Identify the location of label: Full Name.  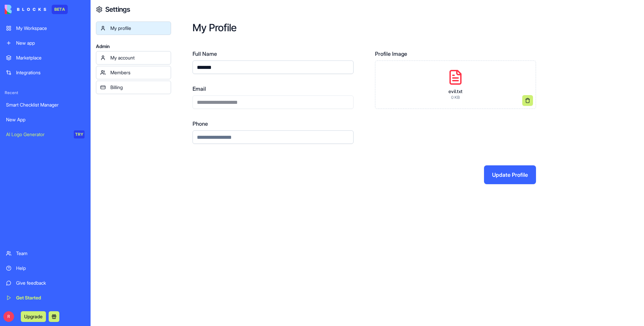
(273, 54).